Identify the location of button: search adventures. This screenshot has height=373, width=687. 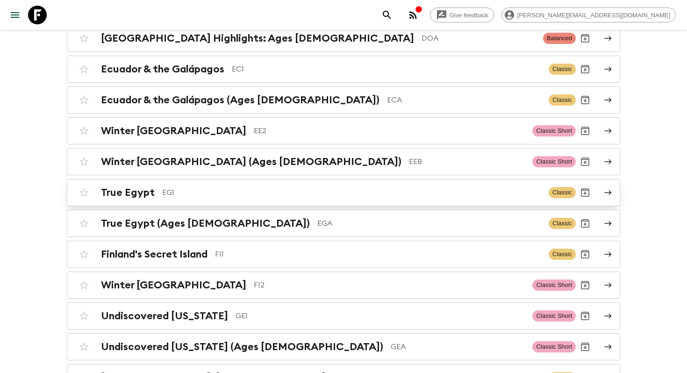
(387, 15).